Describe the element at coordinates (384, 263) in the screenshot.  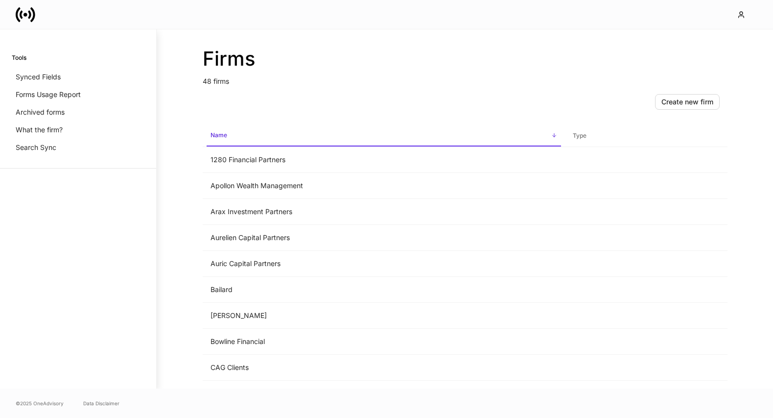
I see `td: Auric Capital Partners` at that location.